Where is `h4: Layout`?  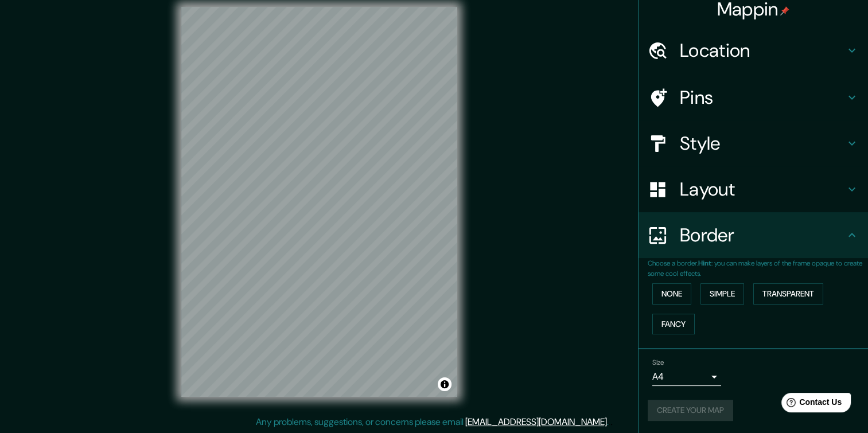 h4: Layout is located at coordinates (762, 189).